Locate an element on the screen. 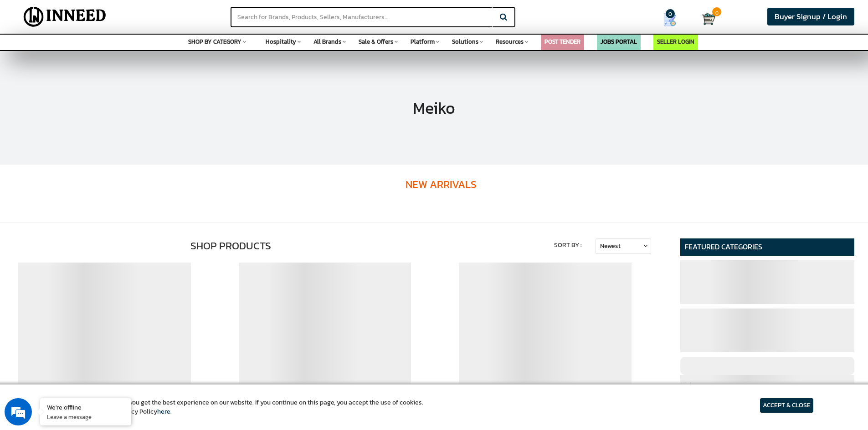  span: Platform is located at coordinates (422, 41).